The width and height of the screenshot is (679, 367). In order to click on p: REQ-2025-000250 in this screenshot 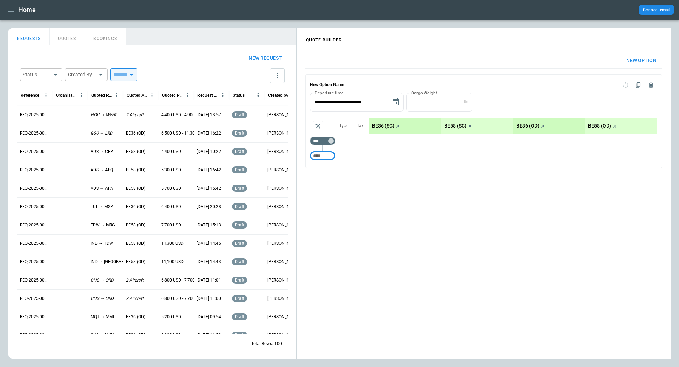, I will do `click(35, 152)`.